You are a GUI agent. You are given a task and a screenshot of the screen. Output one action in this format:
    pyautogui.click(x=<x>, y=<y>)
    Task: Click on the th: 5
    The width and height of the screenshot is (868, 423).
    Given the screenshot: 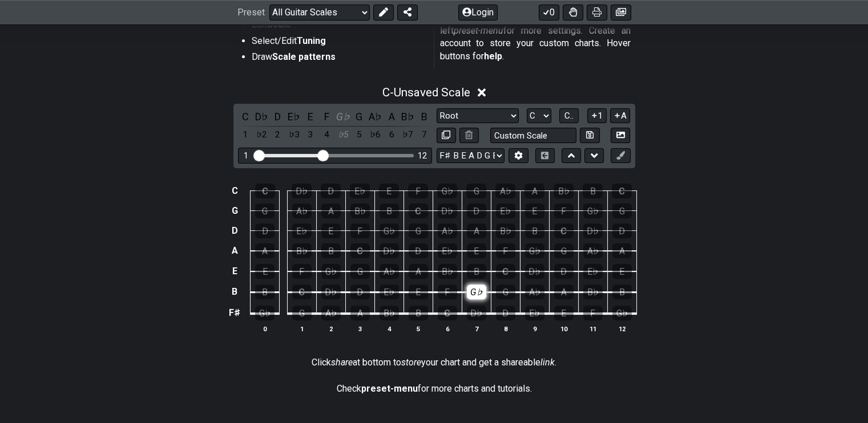 What is the action you would take?
    pyautogui.click(x=418, y=328)
    